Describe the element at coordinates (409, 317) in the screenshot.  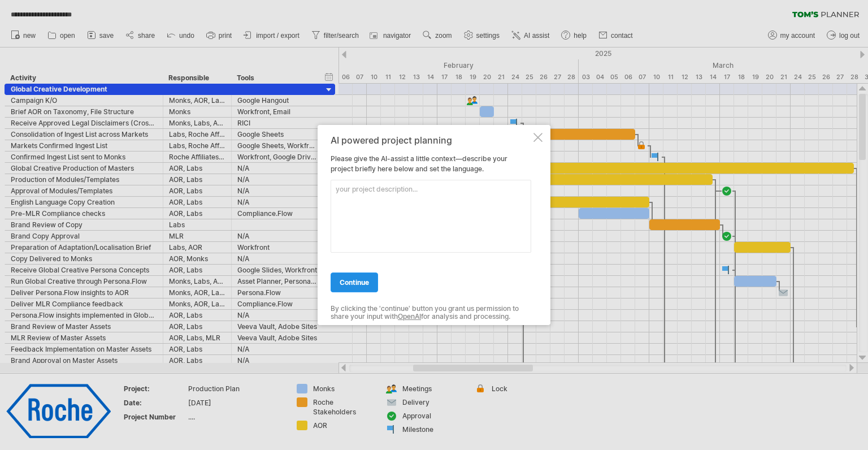
I see `a: OpenAI` at that location.